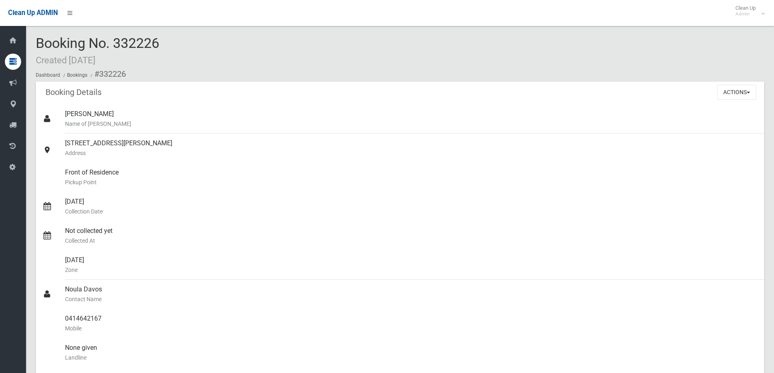 The image size is (774, 373). What do you see at coordinates (411, 212) in the screenshot?
I see `small: Collection Date` at bounding box center [411, 212].